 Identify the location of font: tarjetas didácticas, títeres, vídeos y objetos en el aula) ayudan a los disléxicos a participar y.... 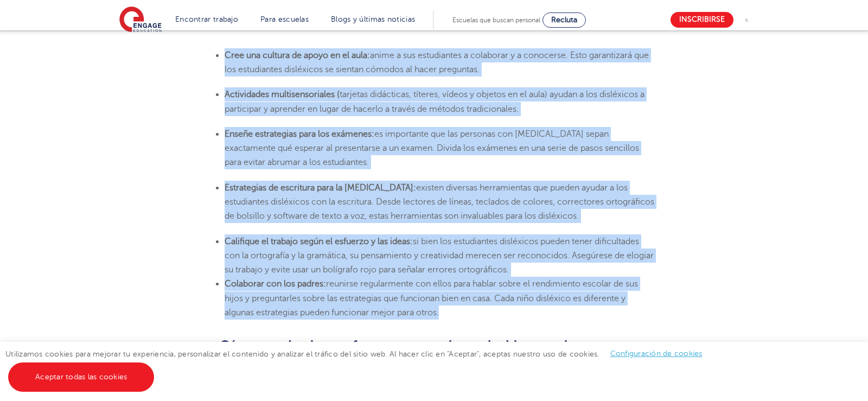
(435, 102).